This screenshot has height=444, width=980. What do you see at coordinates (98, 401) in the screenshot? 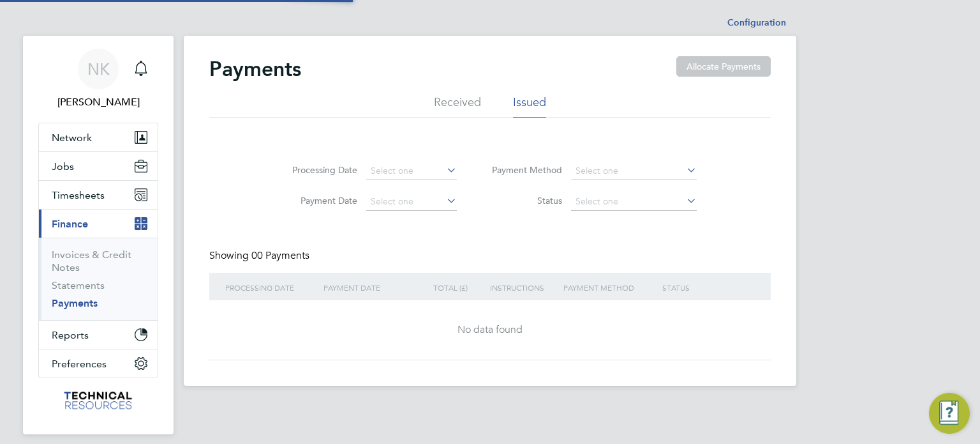
I see `a: Go to home page` at bounding box center [98, 401].